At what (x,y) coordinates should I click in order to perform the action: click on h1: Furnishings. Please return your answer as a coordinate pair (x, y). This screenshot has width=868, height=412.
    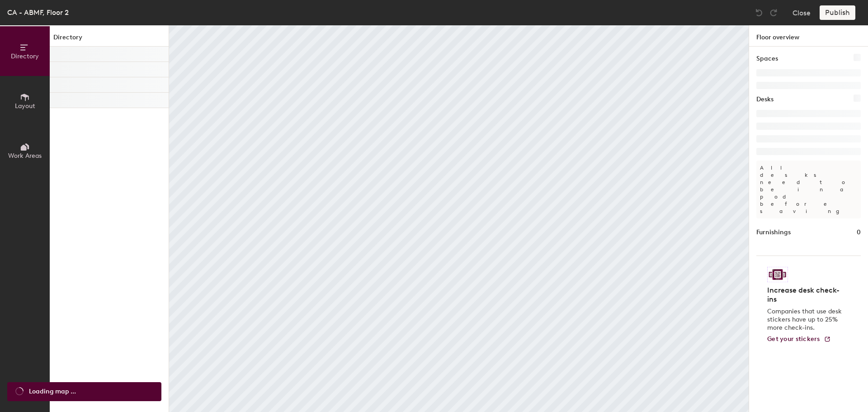
    Looking at the image, I should click on (773, 232).